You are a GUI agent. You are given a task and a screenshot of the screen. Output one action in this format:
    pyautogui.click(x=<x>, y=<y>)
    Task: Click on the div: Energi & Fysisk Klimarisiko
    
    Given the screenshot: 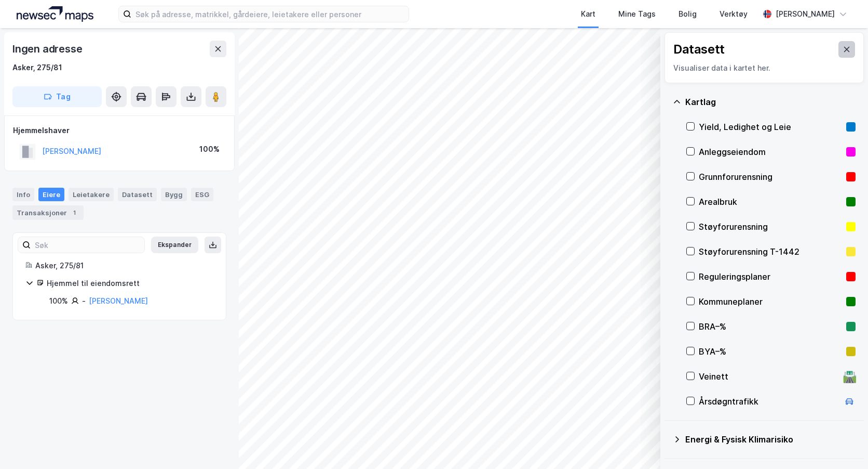 What is the action you would take?
    pyautogui.click(x=770, y=439)
    